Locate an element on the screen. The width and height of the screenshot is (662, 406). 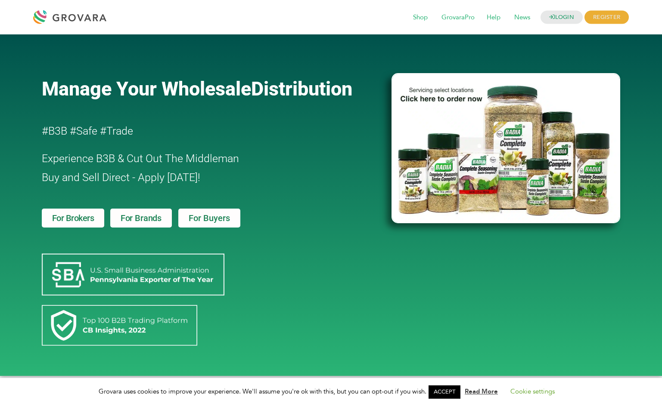
a: For Brands is located at coordinates (141, 218).